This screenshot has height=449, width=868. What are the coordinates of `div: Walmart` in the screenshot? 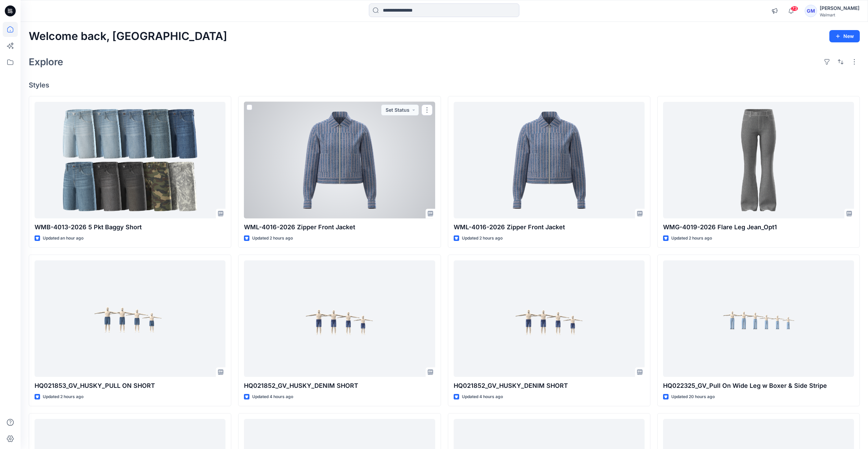 It's located at (839, 15).